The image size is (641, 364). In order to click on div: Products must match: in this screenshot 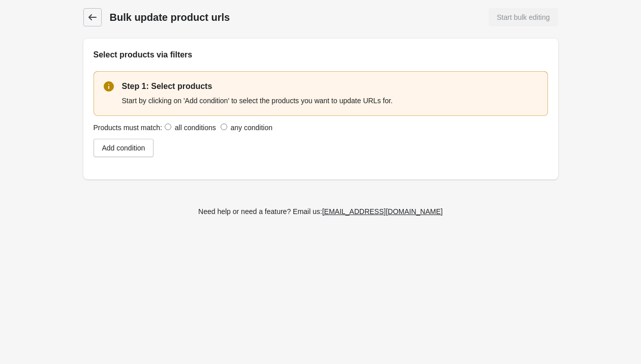, I will do `click(321, 127)`.